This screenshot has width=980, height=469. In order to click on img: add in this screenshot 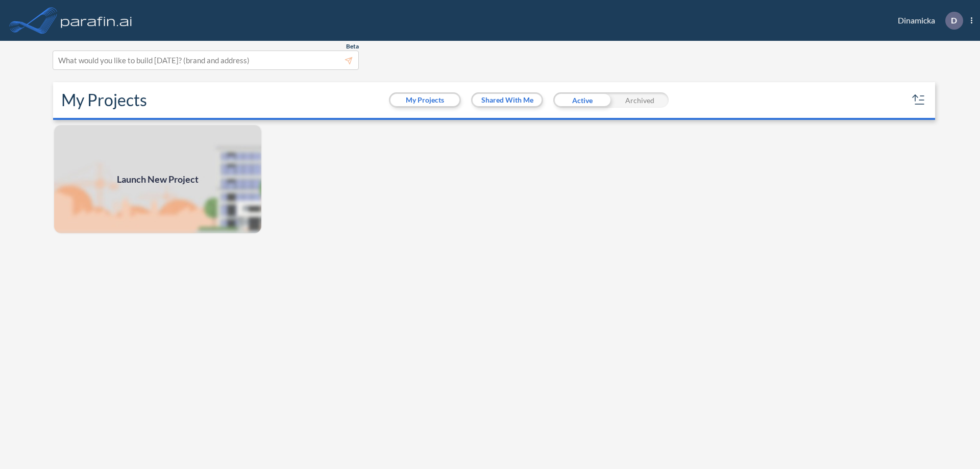, I will do `click(158, 179)`.